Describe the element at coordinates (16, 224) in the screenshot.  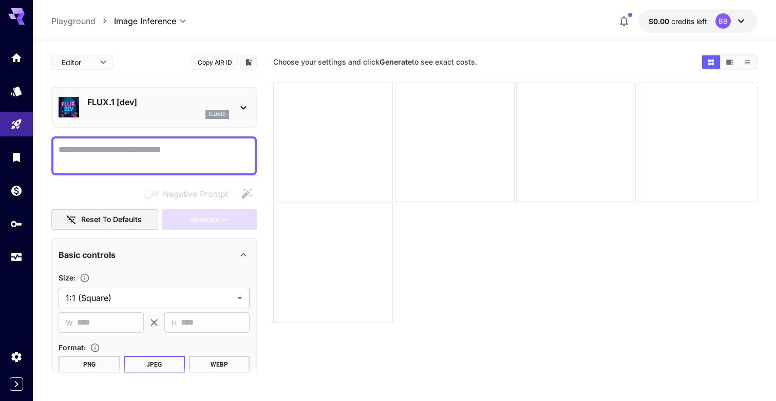
I see `div: API Keys` at that location.